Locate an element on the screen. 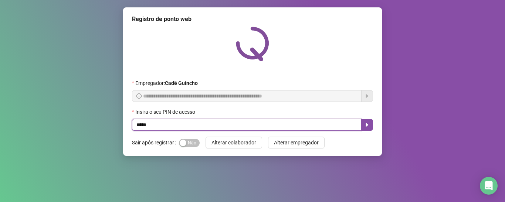 The width and height of the screenshot is (505, 202). span: Alterar empregador is located at coordinates (296, 143).